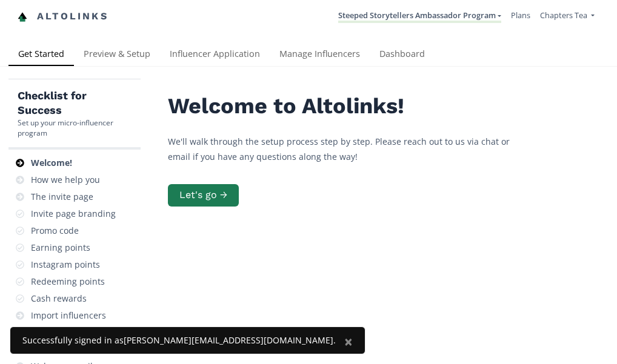  What do you see at coordinates (74, 128) in the screenshot?
I see `div: Set up your micro-influencer program` at bounding box center [74, 128].